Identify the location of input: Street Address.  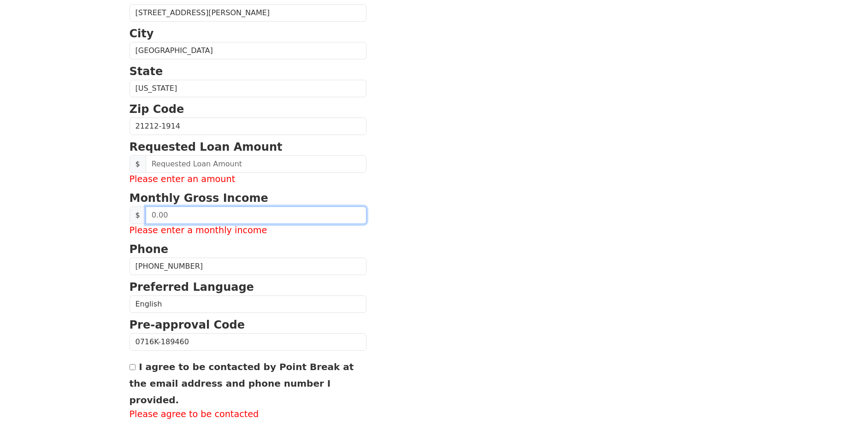
(248, 13).